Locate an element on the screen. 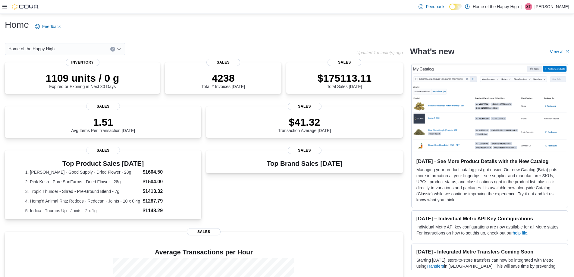  h1: Home is located at coordinates (17, 25).